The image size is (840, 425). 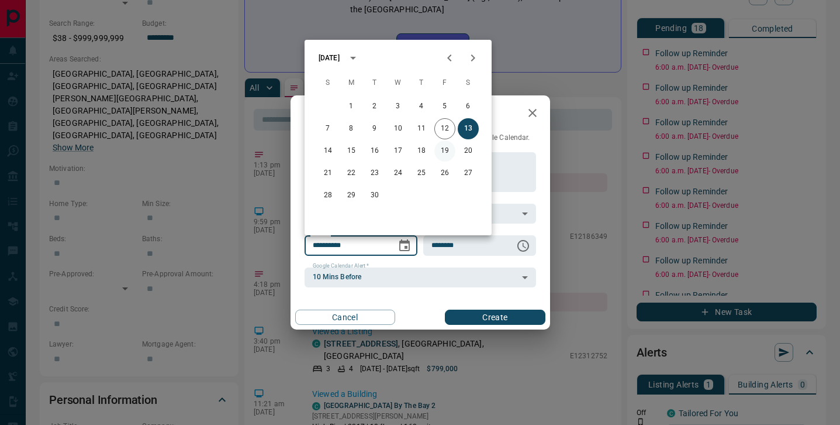 What do you see at coordinates (450, 58) in the screenshot?
I see `button: Previous month` at bounding box center [450, 58].